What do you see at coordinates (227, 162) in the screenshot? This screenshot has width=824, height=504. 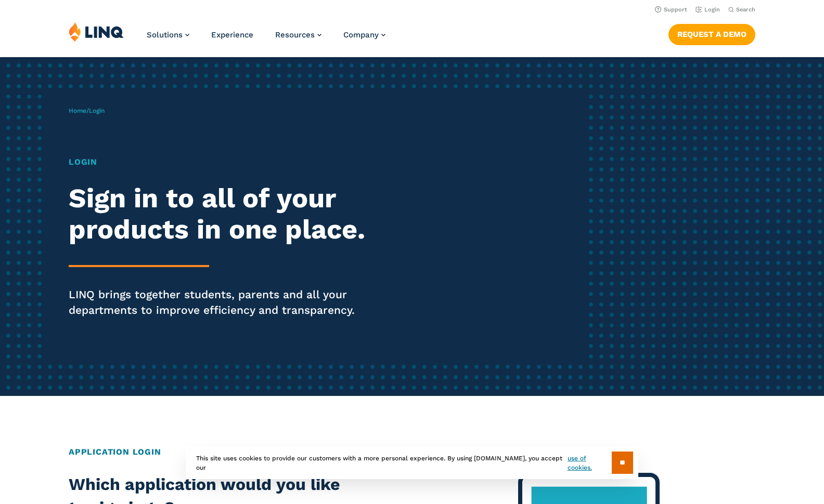 I see `h1: Login` at bounding box center [227, 162].